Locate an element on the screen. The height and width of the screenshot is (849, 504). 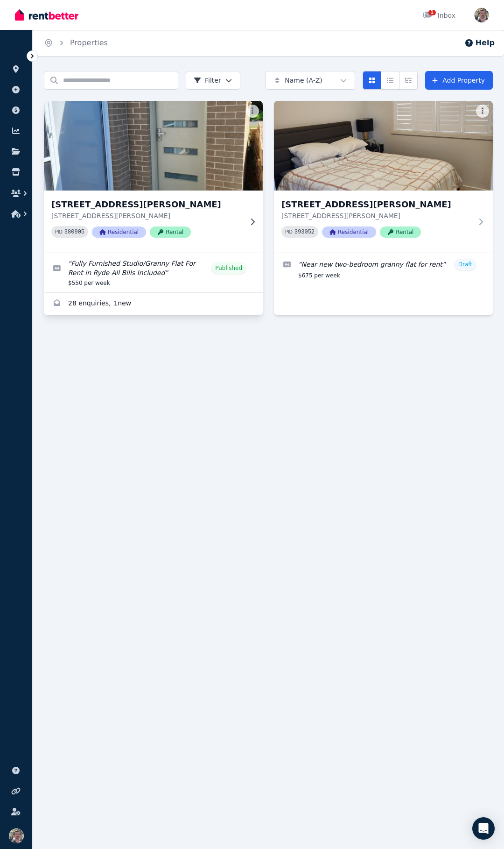
button: Card view is located at coordinates (372, 80).